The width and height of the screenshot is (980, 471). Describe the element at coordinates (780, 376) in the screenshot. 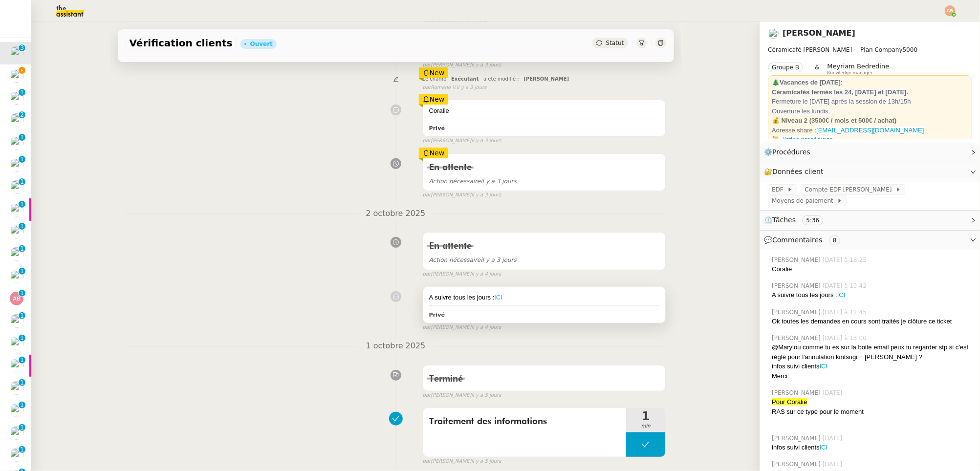

I see `span: Merci` at that location.